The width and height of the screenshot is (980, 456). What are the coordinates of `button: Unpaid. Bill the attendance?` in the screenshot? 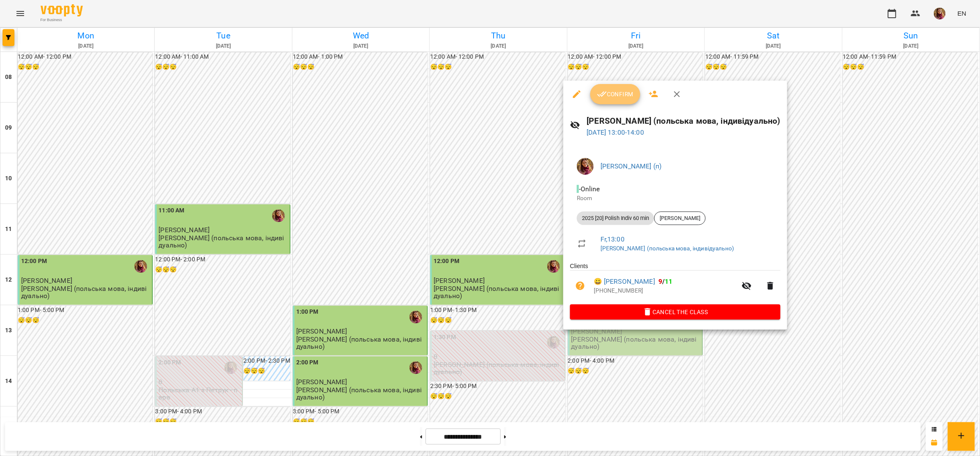 It's located at (580, 285).